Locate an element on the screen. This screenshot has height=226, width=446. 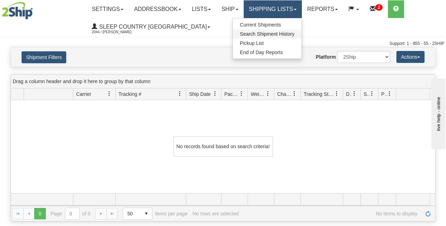
span: Pickup List is located at coordinates (252, 43).